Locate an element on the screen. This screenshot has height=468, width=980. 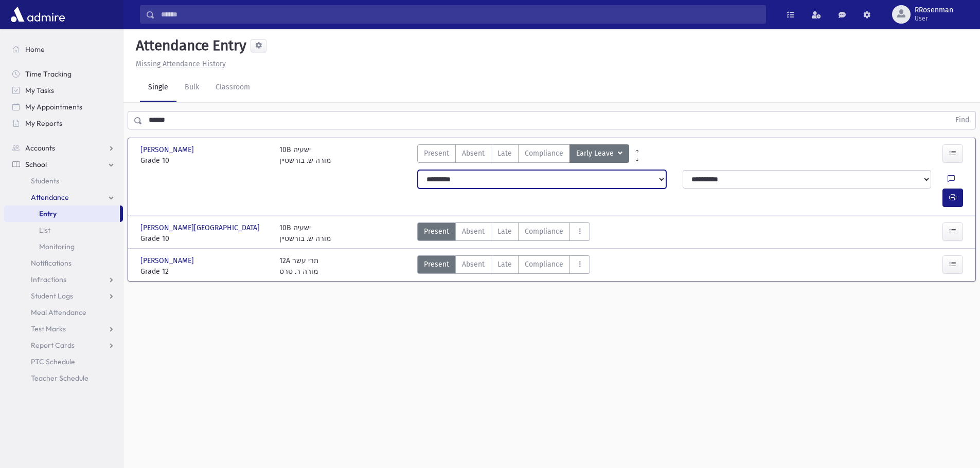
span: Students is located at coordinates (45, 181).